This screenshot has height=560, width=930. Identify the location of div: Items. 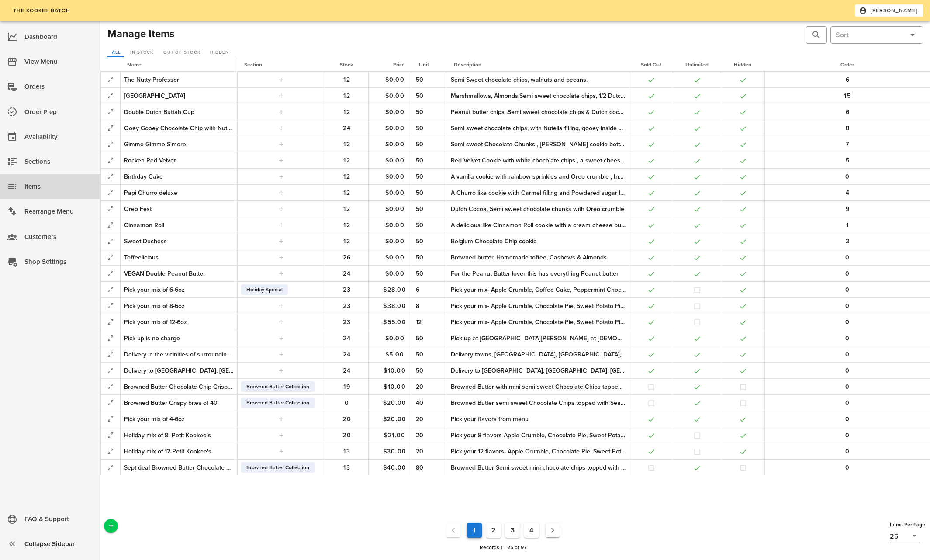
(59, 186).